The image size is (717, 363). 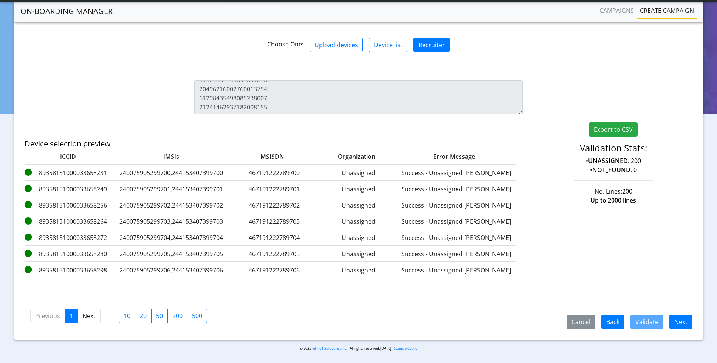 What do you see at coordinates (171, 238) in the screenshot?
I see `label: 240075905299704,244153407399704` at bounding box center [171, 238].